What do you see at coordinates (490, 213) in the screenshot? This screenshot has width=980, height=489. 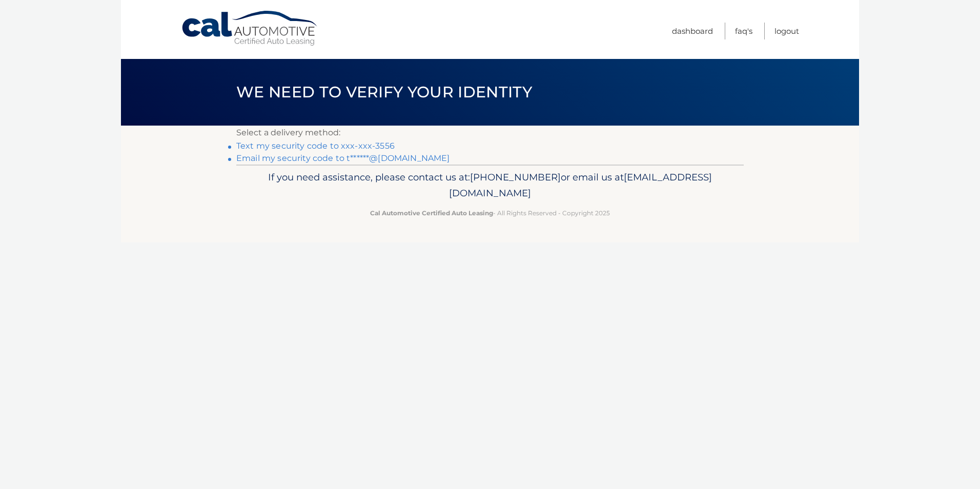 I see `p: - All Rights Reserved - Copyright 2025` at bounding box center [490, 213].